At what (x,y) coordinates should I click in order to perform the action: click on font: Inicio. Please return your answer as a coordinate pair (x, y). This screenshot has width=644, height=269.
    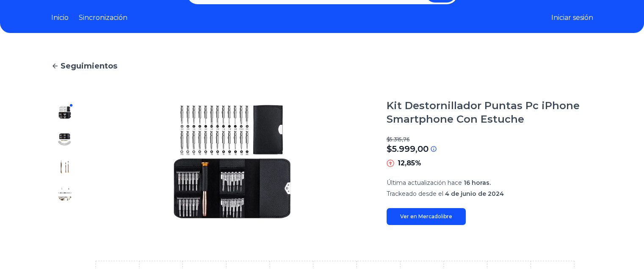
    Looking at the image, I should click on (60, 18).